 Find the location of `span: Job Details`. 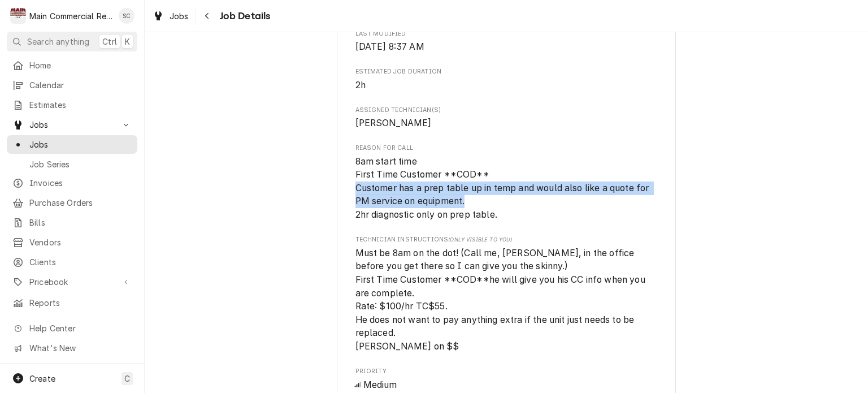

span: Job Details is located at coordinates (244, 16).